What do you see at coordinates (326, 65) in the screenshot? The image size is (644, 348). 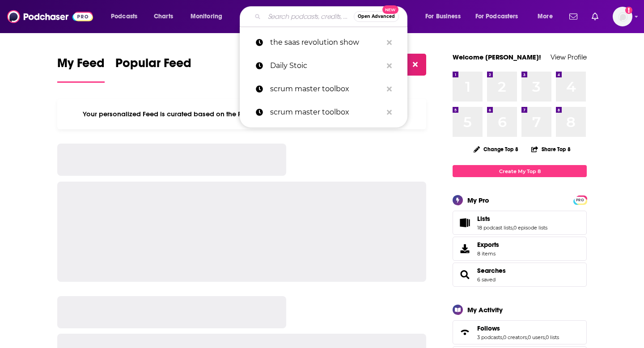 I see `p: Daily Stoic` at bounding box center [326, 65].